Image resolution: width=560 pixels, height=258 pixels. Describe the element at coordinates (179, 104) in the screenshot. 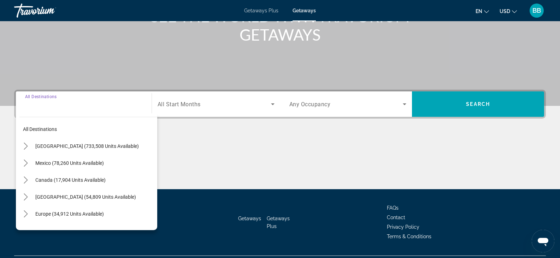

I see `span: All Start Months` at that location.